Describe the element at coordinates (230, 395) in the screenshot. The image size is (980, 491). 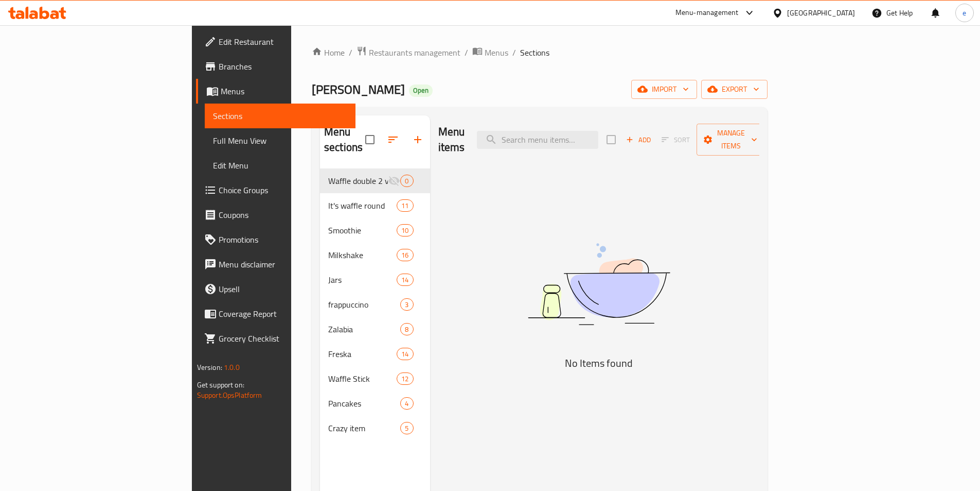
I see `a: Support.OpsPlatform` at that location.